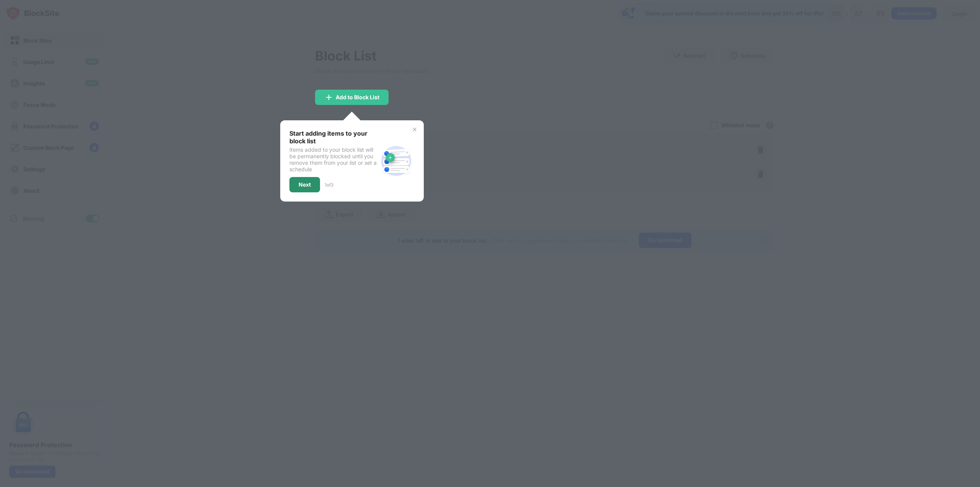 This screenshot has height=487, width=980. I want to click on img: block-site.svg, so click(397, 161).